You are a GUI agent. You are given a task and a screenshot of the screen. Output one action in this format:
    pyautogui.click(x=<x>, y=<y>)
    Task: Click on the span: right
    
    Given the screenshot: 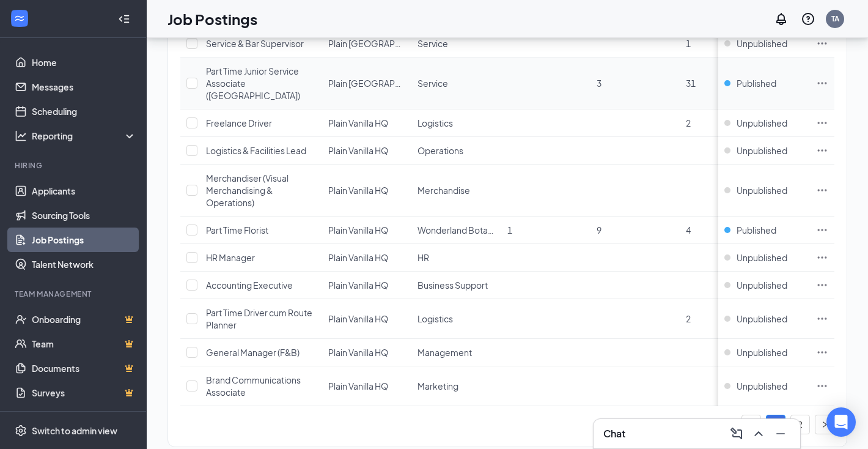 What is the action you would take?
    pyautogui.click(x=825, y=425)
    